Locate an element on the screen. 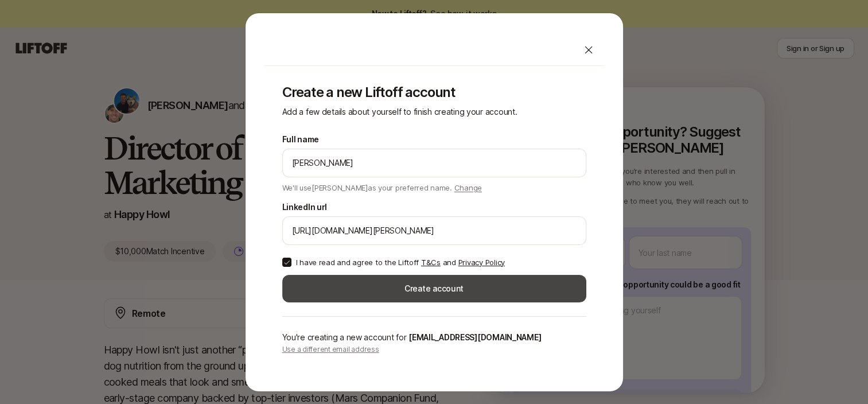 The width and height of the screenshot is (868, 404). span: Change is located at coordinates (468, 188).